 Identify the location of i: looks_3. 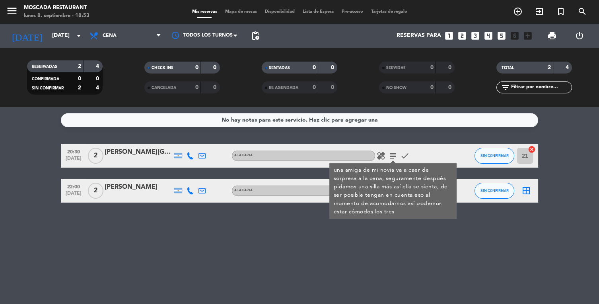
(476, 36).